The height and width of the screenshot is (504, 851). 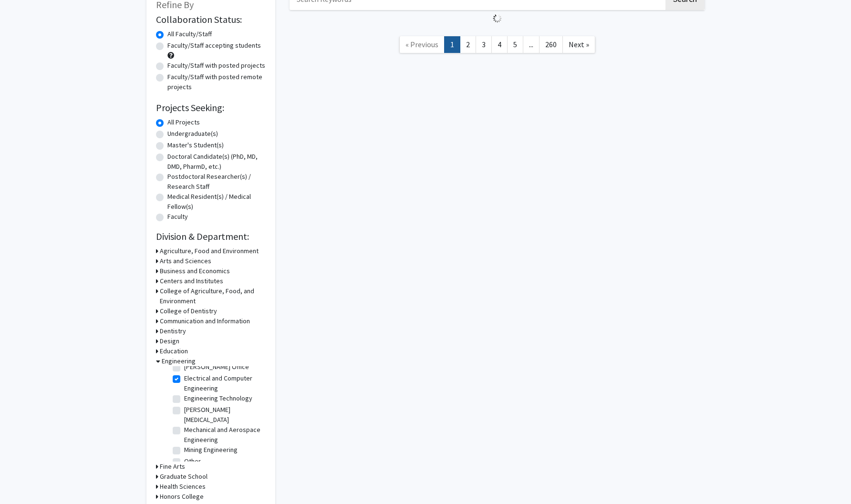 What do you see at coordinates (211, 108) in the screenshot?
I see `h2: Projects Seeking:` at bounding box center [211, 108].